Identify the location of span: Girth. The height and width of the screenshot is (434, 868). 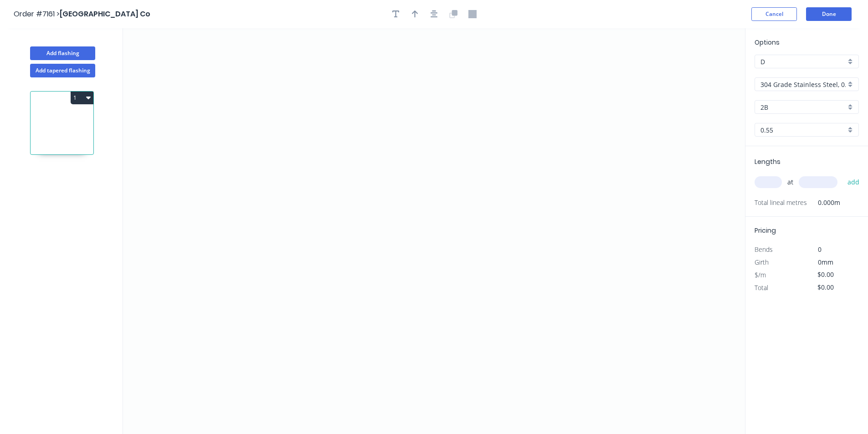
(761, 262).